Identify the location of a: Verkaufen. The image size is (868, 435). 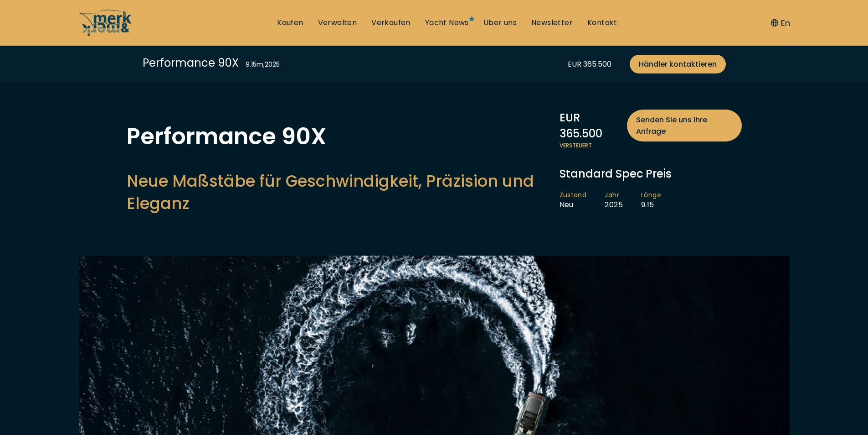
(391, 23).